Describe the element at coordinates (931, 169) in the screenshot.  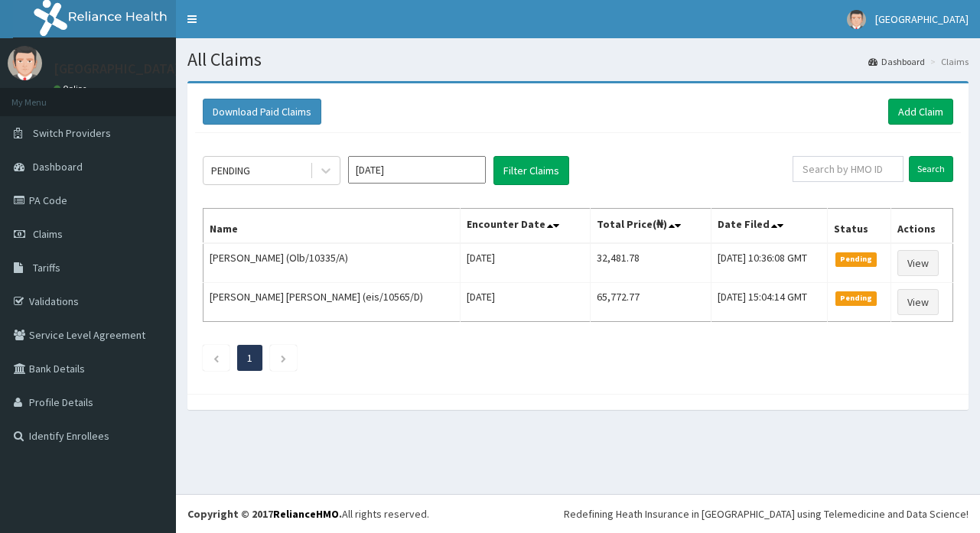
I see `input: Search` at that location.